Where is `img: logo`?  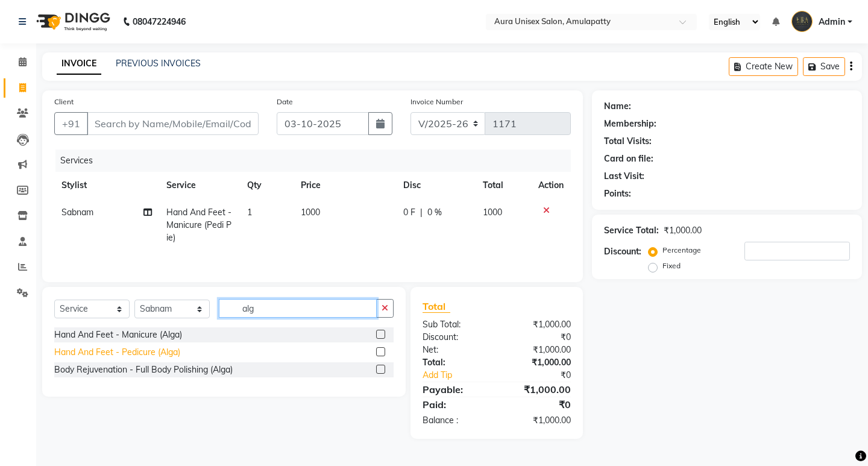 img: logo is located at coordinates (72, 22).